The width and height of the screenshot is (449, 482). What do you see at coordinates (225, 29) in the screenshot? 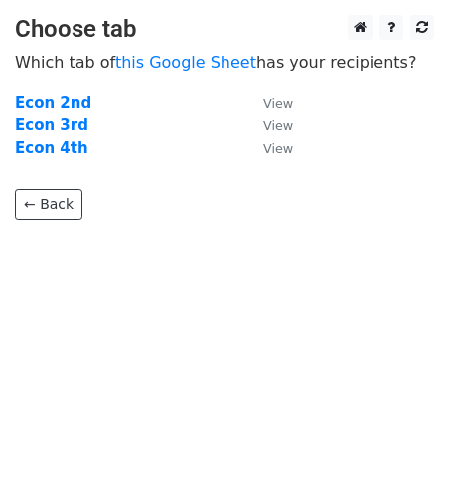
I see `h3: Choose tab` at bounding box center [225, 29].